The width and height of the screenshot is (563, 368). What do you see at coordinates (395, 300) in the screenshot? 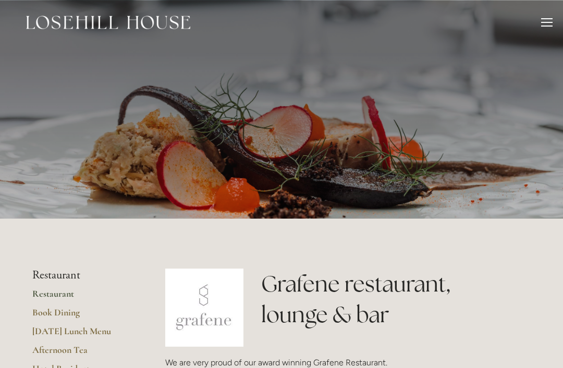
I see `h1: Grafene restaurant, lounge & bar` at bounding box center [395, 300].